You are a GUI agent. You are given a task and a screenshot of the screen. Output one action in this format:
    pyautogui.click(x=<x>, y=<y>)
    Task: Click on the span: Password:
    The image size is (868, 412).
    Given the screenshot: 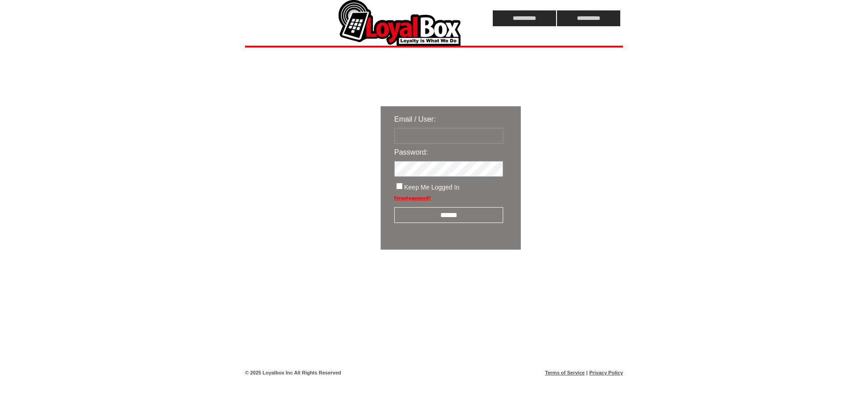 What is the action you would take?
    pyautogui.click(x=411, y=152)
    